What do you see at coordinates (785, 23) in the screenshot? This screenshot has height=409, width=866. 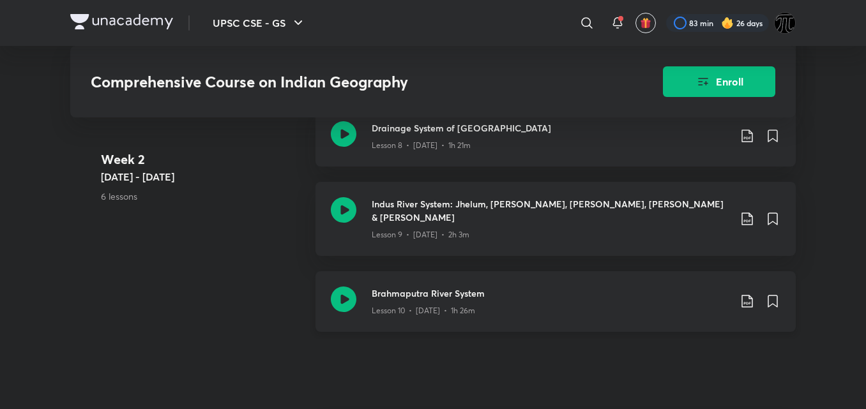 I see `img: Watcher` at bounding box center [785, 23].